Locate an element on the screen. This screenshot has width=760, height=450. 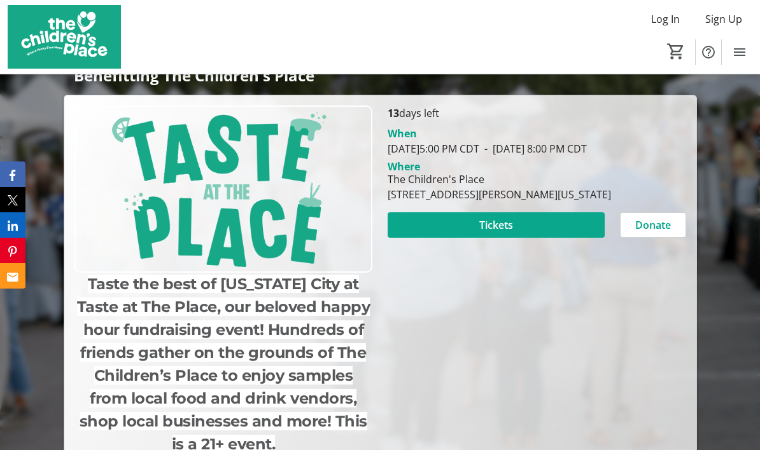
img: Campaign CTA Media Photo is located at coordinates (223, 190).